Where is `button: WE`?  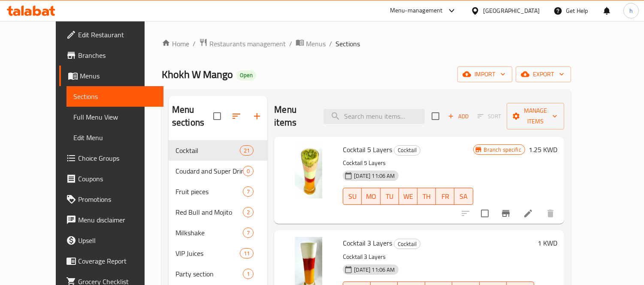
button: WE is located at coordinates (408, 196).